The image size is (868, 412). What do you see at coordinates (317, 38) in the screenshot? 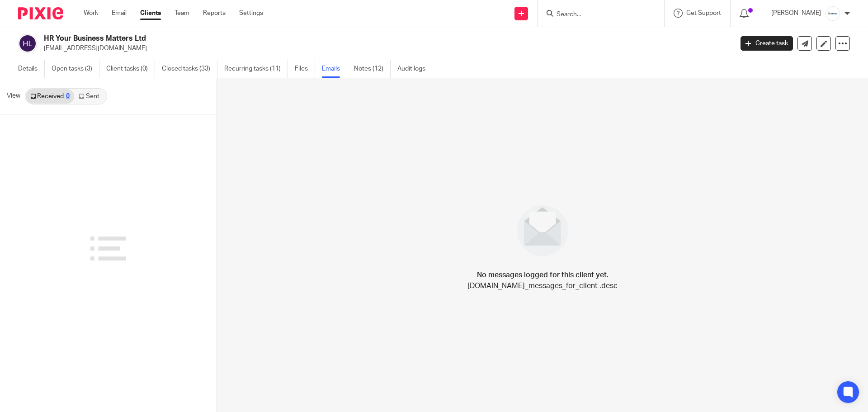
I see `h2: HR Your Business Matters Ltd` at bounding box center [317, 38].